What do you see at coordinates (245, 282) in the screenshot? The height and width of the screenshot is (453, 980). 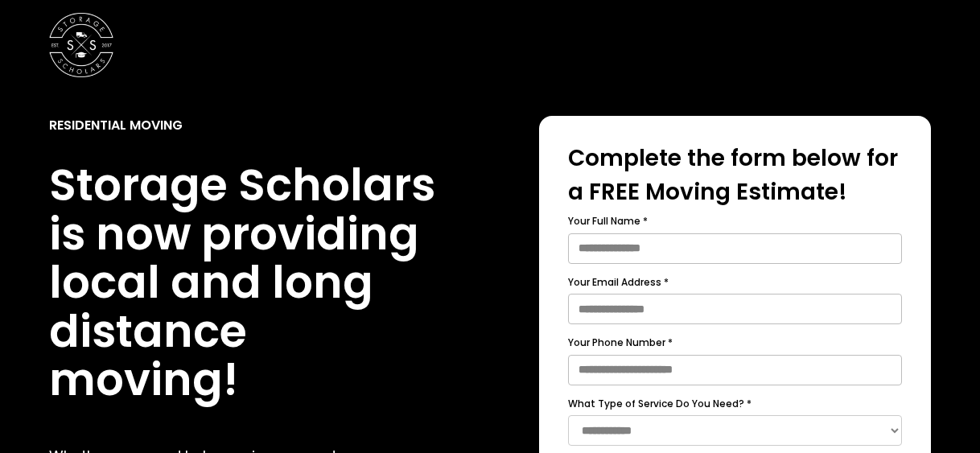 I see `h1: Storage Scholars is now providing local and long distance moving!` at bounding box center [245, 282].